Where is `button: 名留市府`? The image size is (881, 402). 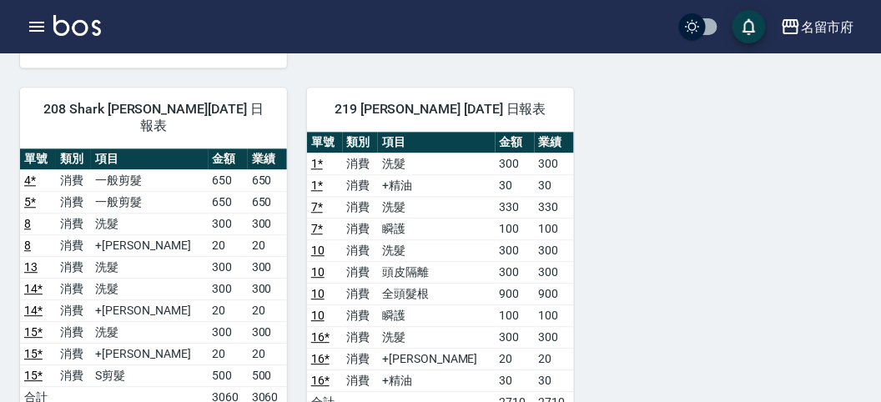 button: 名留市府 is located at coordinates (818, 27).